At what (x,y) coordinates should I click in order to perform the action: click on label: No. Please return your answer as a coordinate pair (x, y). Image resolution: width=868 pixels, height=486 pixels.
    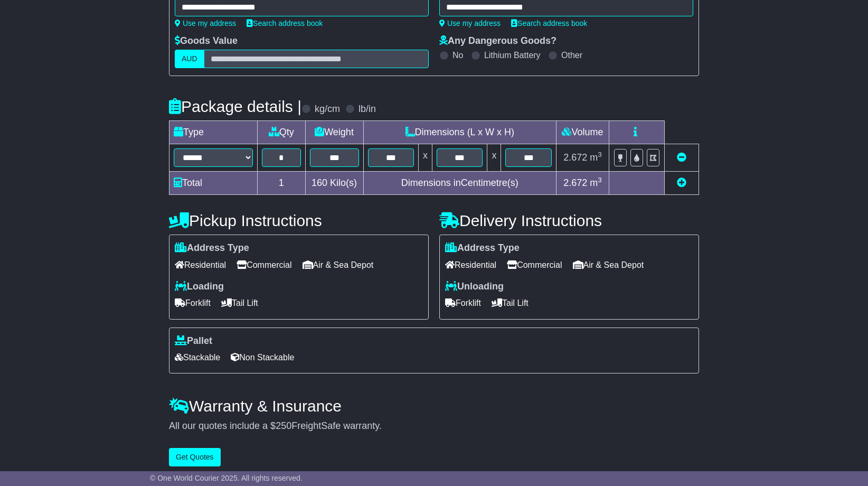
    Looking at the image, I should click on (457, 55).